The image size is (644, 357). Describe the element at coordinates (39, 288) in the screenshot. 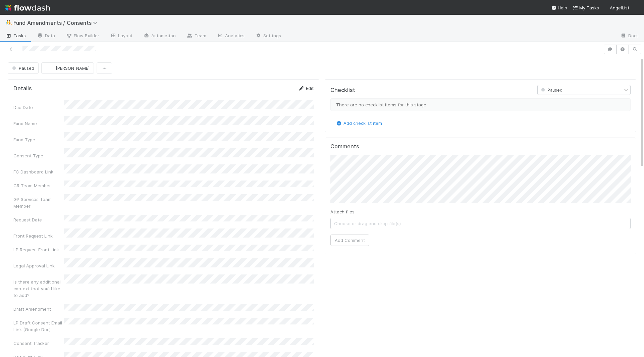

I see `div: Is there any additional context that you'd like to add?` at that location.